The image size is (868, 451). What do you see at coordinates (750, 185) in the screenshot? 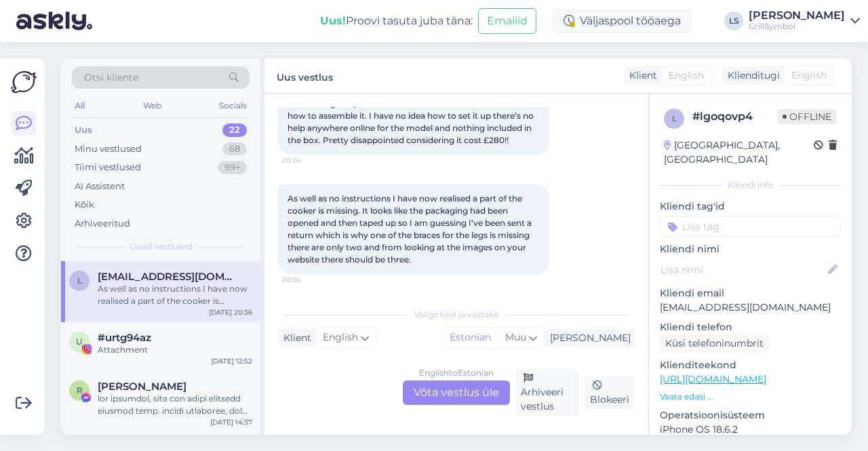
I see `div: Kliendi info` at bounding box center [750, 185].